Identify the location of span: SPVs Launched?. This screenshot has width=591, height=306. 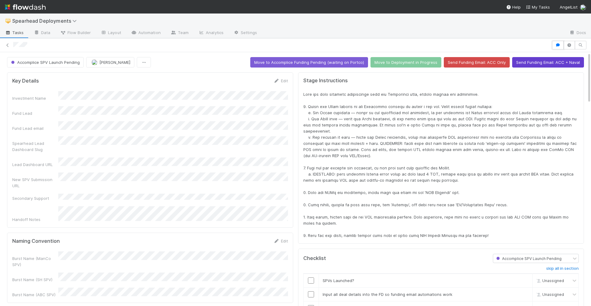
(338, 280).